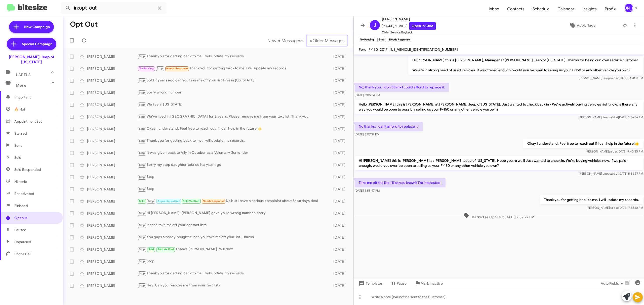  I want to click on p: Okay I understand. Feel free to reach out if I can help in the future!👍, so click(583, 143).